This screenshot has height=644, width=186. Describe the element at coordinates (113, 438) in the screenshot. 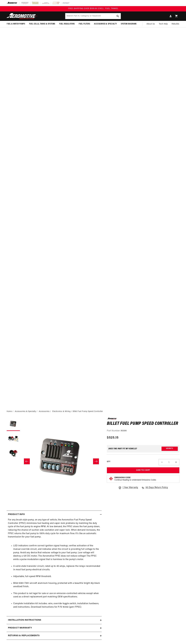

I see `span: $525.15` at that location.